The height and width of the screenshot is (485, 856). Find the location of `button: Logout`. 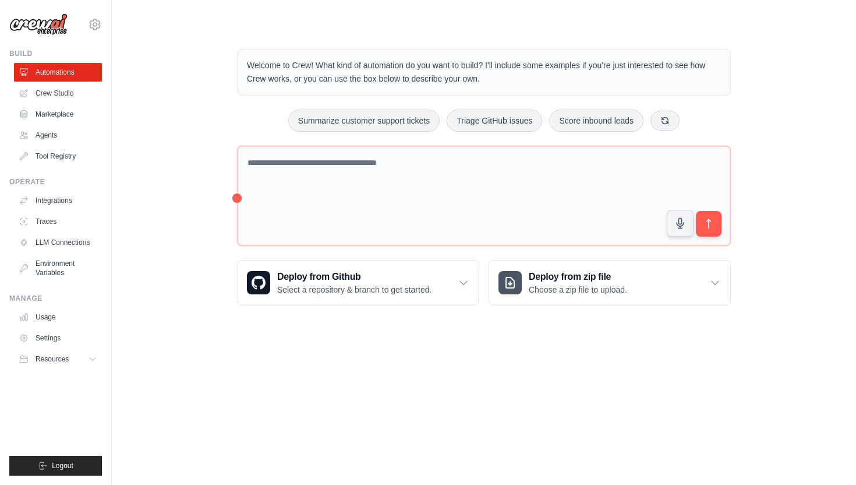

button: Logout is located at coordinates (55, 465).